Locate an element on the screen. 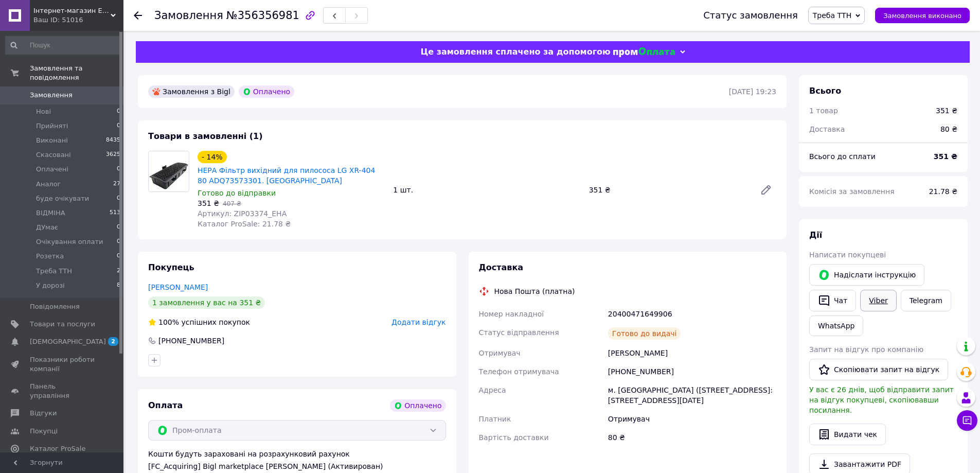 The width and height of the screenshot is (980, 473). span: Комісія за замовлення is located at coordinates (852, 191).